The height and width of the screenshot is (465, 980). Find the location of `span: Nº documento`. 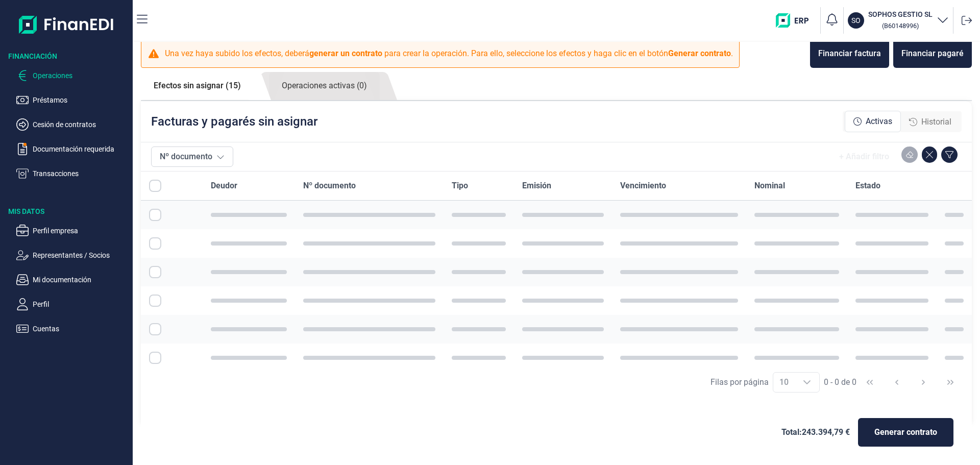

span: Nº documento is located at coordinates (329, 186).